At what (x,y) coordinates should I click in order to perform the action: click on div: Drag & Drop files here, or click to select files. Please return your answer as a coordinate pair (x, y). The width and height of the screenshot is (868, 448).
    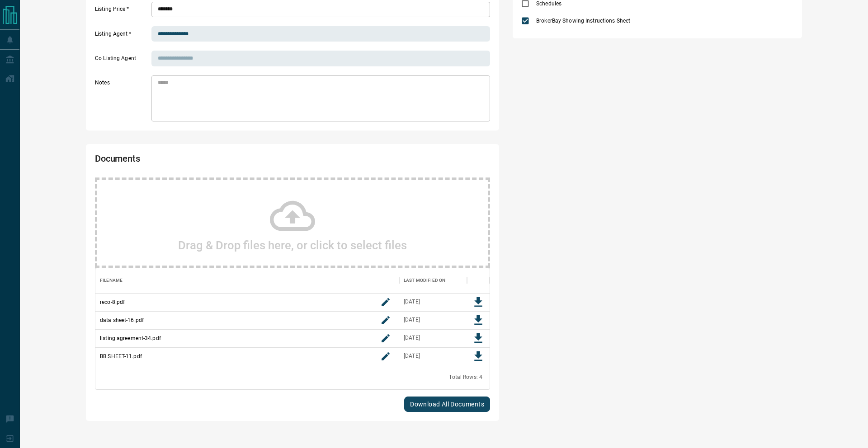
    Looking at the image, I should click on (293, 223).